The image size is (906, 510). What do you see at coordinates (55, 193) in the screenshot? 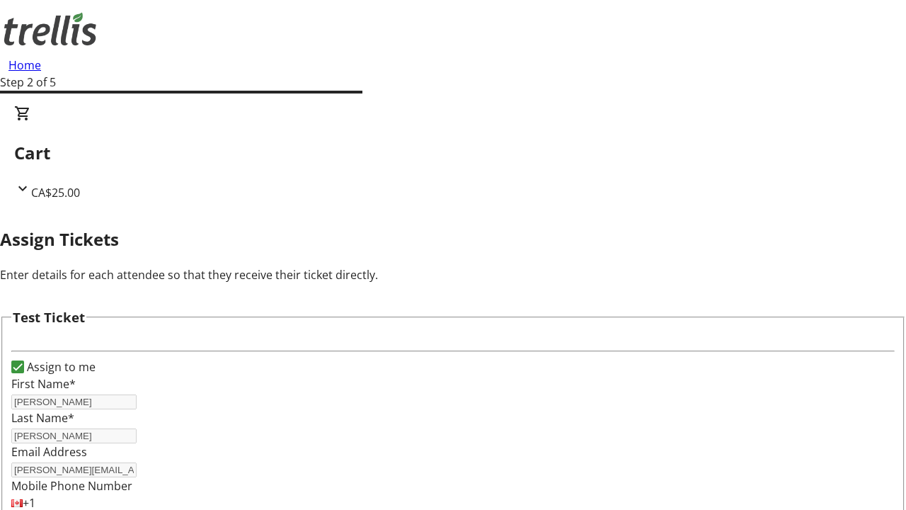
I see `span: CA$25.00` at bounding box center [55, 193].